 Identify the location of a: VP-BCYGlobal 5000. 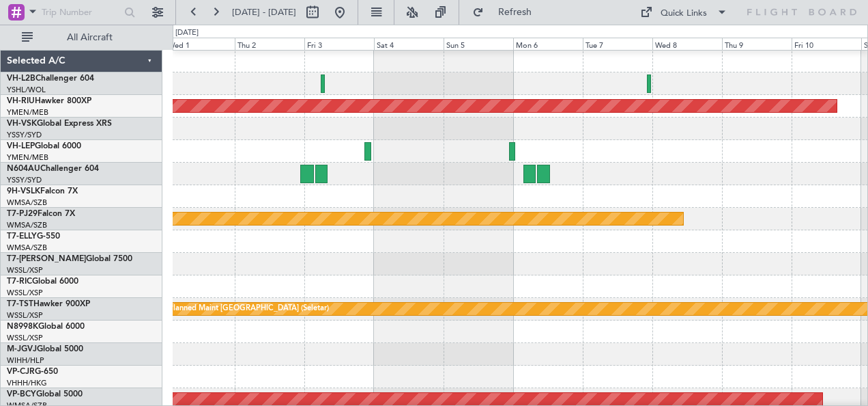
(44, 394).